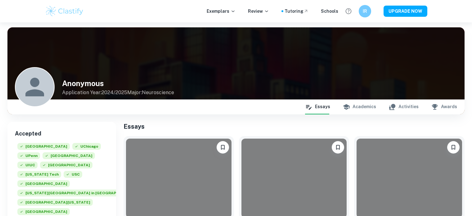 This screenshot has height=216, width=472. I want to click on span: UChicago, so click(87, 146).